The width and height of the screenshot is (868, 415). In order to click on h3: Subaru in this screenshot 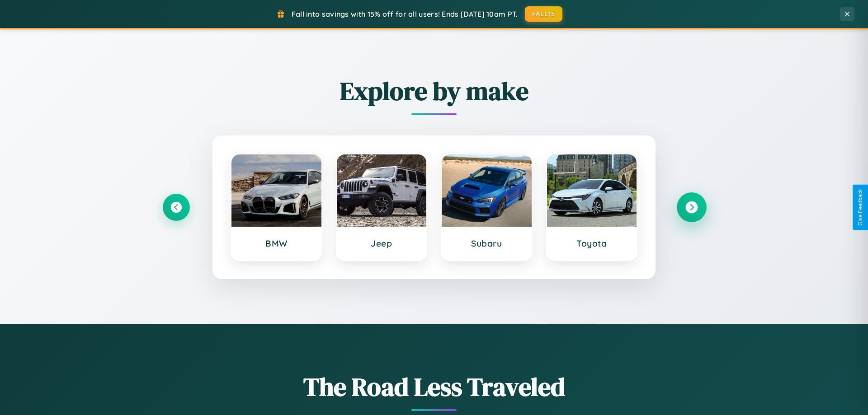, I will do `click(486, 244)`.